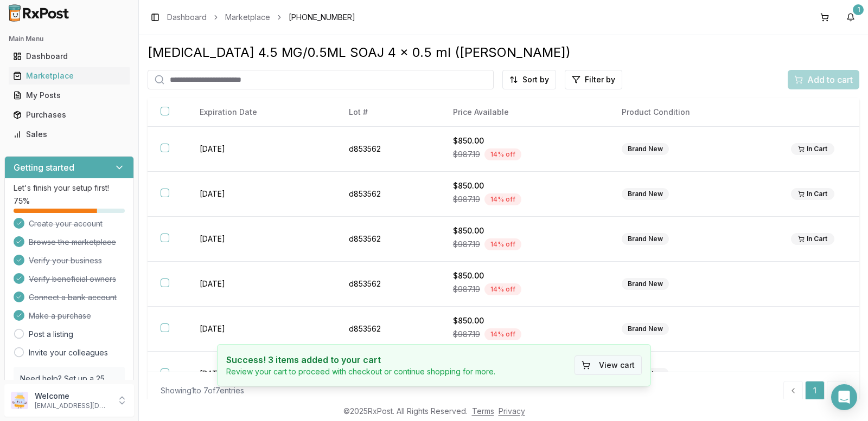  I want to click on button: Sort by, so click(529, 80).